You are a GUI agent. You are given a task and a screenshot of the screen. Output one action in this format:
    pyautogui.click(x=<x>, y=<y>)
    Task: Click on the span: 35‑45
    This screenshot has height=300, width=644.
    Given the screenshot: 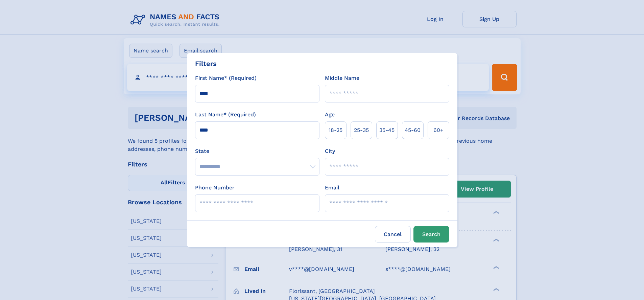 What is the action you would take?
    pyautogui.click(x=387, y=130)
    